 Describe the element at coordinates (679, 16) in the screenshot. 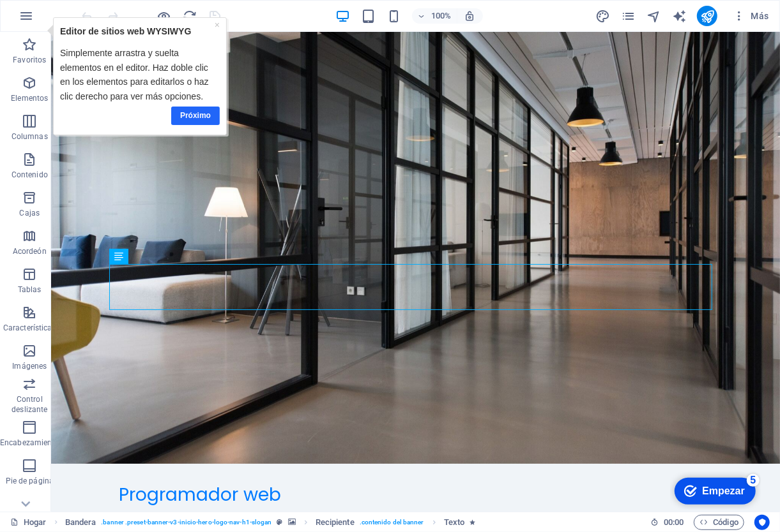

I see `i: Escritor de IA` at that location.